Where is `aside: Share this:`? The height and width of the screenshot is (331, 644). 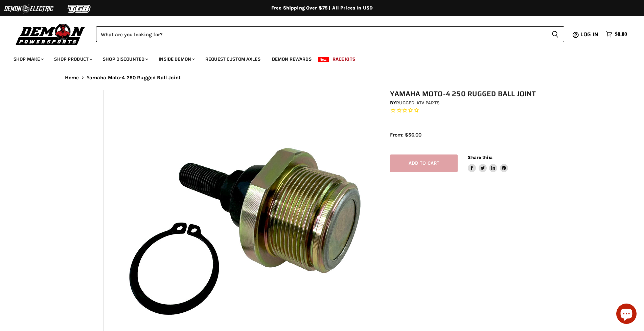
aside: Share this: is located at coordinates (488, 163).